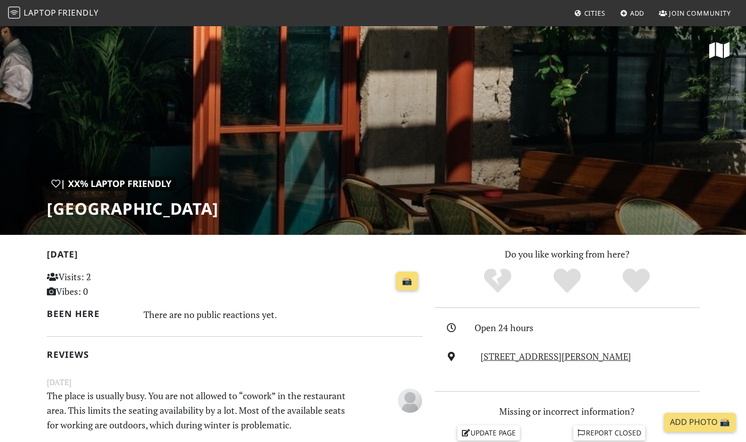  What do you see at coordinates (488, 433) in the screenshot?
I see `a: Update page` at bounding box center [488, 433].